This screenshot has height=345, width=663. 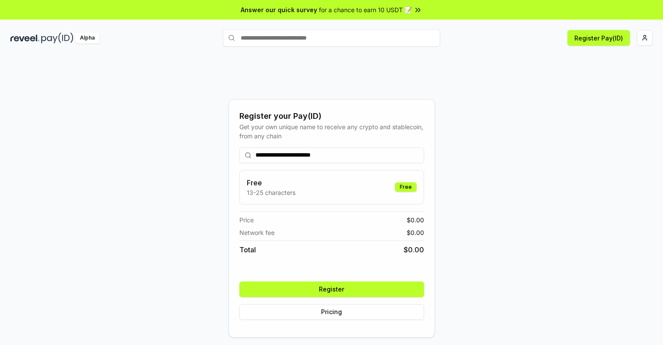 What do you see at coordinates (365, 10) in the screenshot?
I see `span: for a chance to earn 10 USDT 📝` at bounding box center [365, 10].